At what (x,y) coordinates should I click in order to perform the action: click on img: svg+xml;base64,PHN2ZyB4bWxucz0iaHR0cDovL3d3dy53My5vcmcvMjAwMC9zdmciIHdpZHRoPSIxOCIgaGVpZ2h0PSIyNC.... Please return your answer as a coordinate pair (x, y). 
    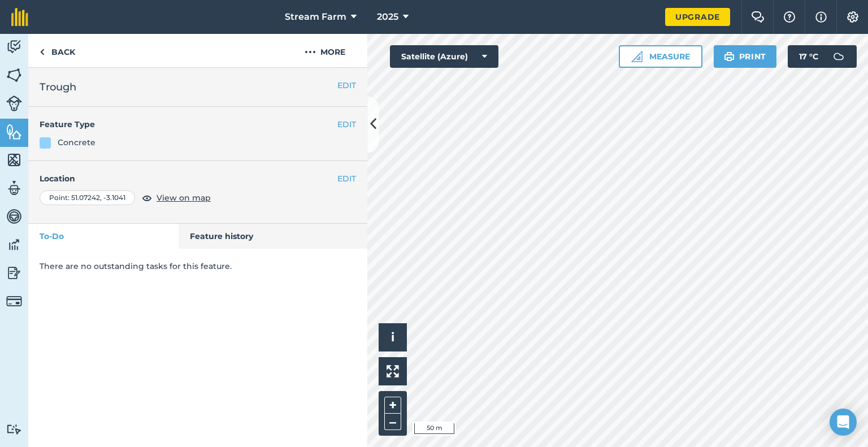
    Looking at the image, I should click on (147, 198).